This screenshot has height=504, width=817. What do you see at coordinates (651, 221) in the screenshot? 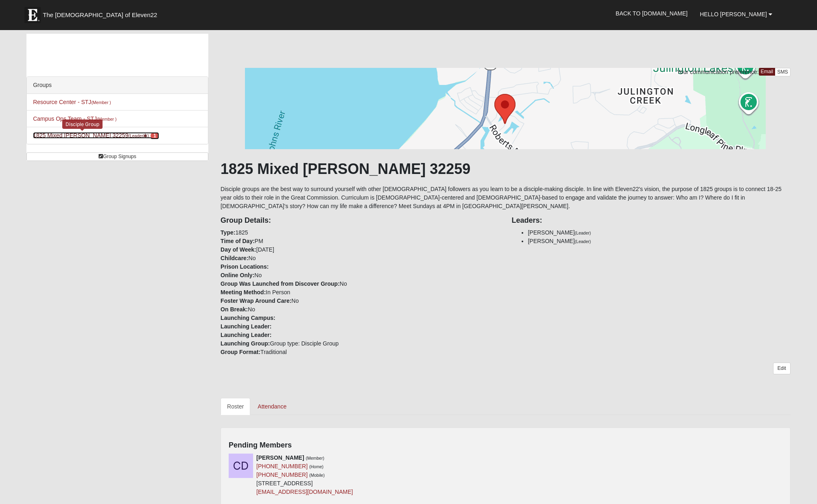
I see `h4: Leaders:` at bounding box center [651, 221].